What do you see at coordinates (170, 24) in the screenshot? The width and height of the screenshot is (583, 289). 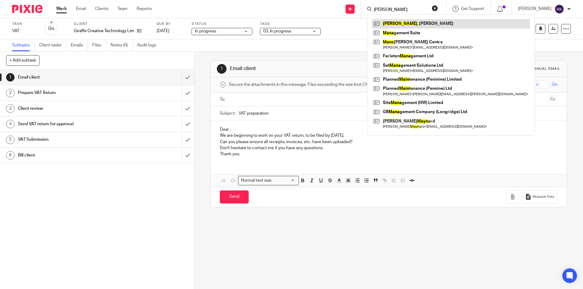 I see `label: Due by` at bounding box center [170, 24].